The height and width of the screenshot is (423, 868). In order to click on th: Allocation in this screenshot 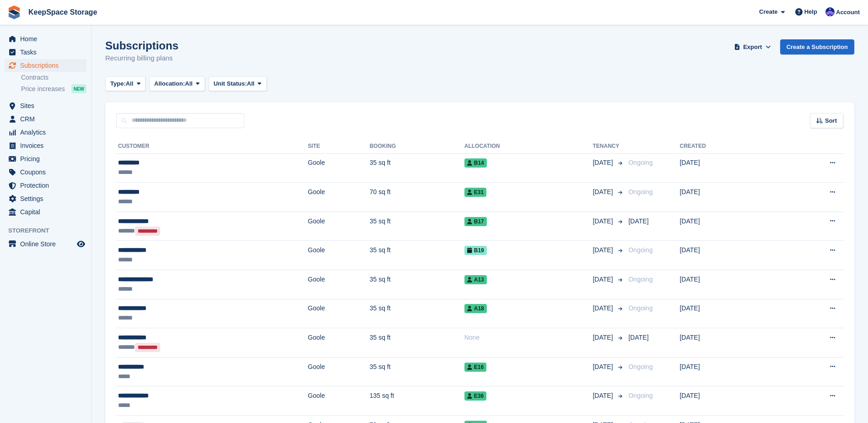, I will do `click(528, 146)`.